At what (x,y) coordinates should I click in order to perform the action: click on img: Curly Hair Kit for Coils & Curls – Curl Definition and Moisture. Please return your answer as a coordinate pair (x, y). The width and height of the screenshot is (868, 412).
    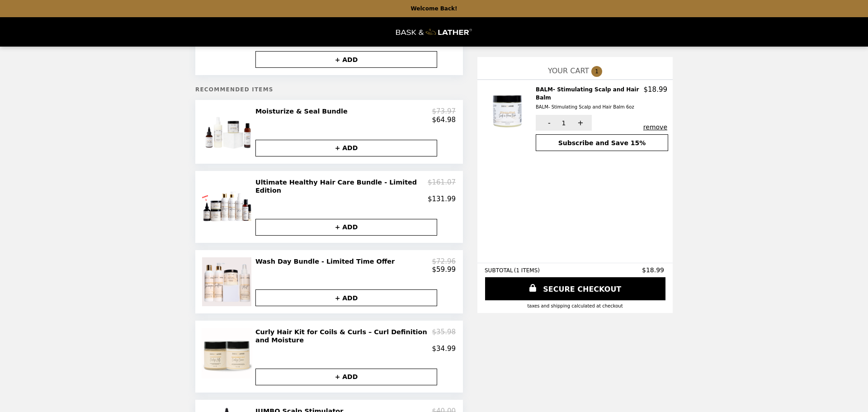
    Looking at the image, I should click on (228, 353).